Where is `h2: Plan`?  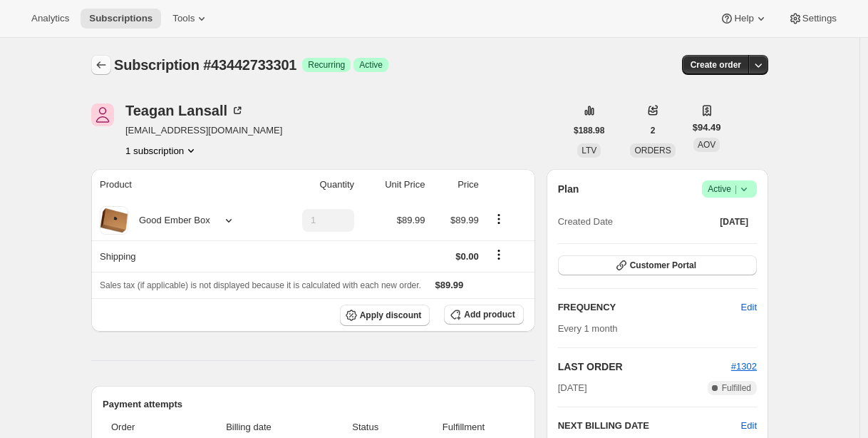
h2: Plan is located at coordinates (569, 189).